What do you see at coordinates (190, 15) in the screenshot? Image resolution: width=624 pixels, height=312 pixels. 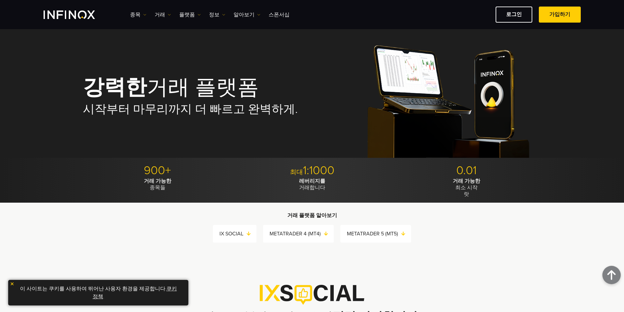 I see `a: 플랫폼` at bounding box center [190, 15].